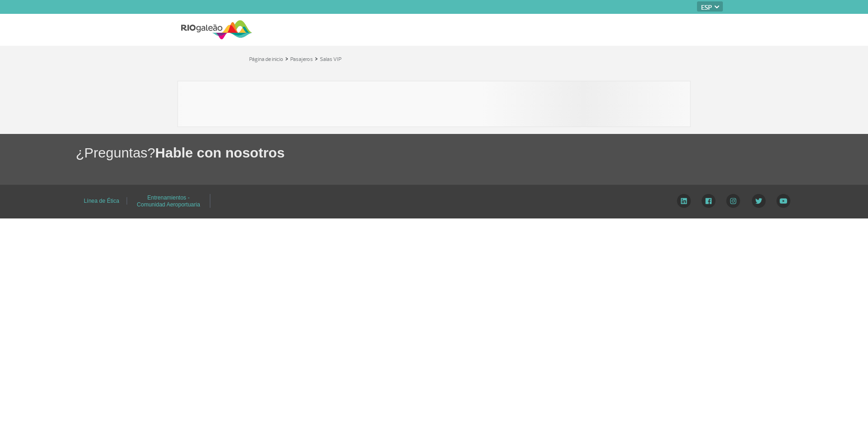 The height and width of the screenshot is (430, 868). I want to click on img: Twitter, so click(758, 201).